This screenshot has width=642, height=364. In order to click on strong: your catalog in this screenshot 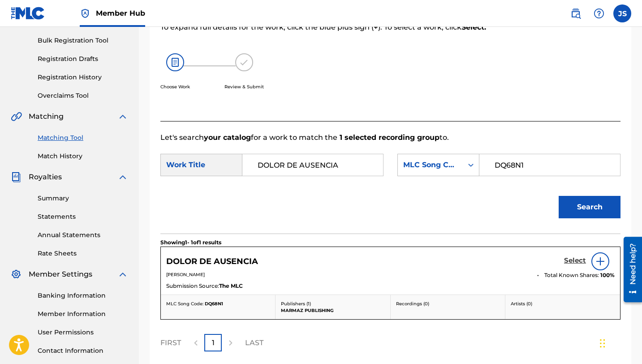, I will do `click(227, 137)`.